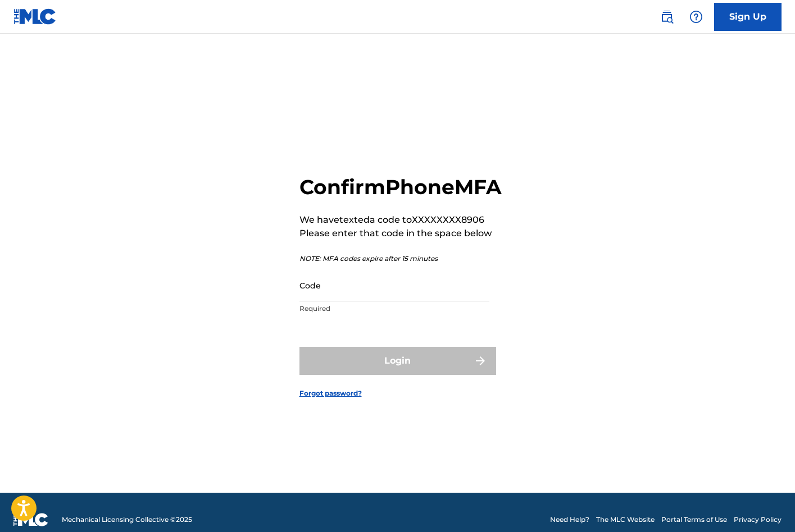  What do you see at coordinates (748, 17) in the screenshot?
I see `a: Sign Up` at bounding box center [748, 17].